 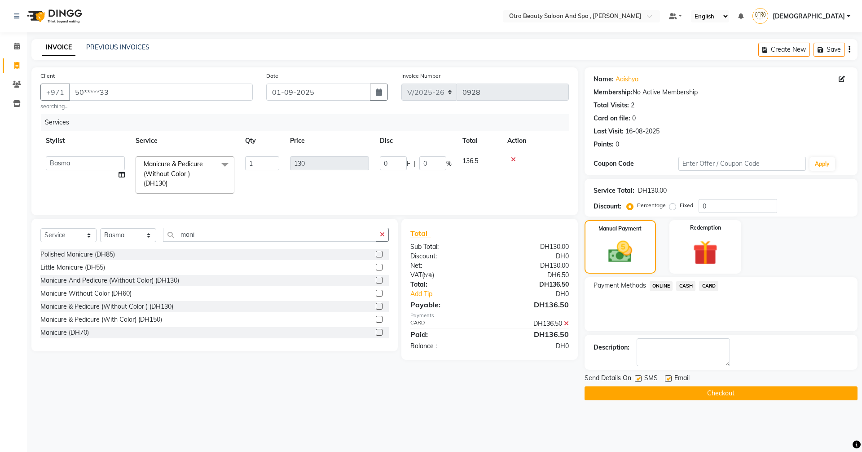 What do you see at coordinates (705, 228) in the screenshot?
I see `label: Redemption` at bounding box center [705, 228].